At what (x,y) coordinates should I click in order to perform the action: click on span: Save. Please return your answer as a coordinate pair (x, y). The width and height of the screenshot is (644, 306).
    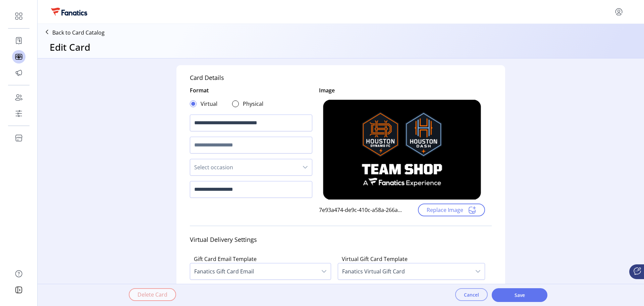
    Looking at the image, I should click on (520, 295).